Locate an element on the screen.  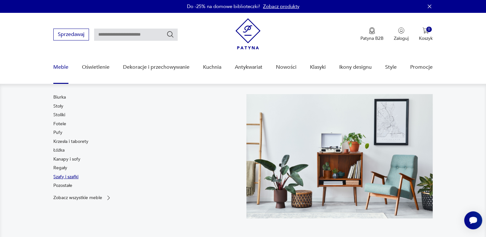
a: Style is located at coordinates (391, 67).